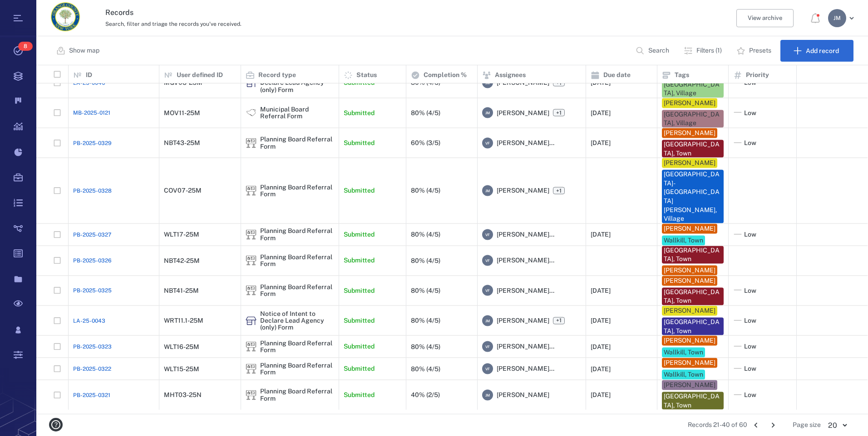 This screenshot has width=868, height=436. What do you see at coordinates (351, 13) in the screenshot?
I see `h3: Records` at bounding box center [351, 13].